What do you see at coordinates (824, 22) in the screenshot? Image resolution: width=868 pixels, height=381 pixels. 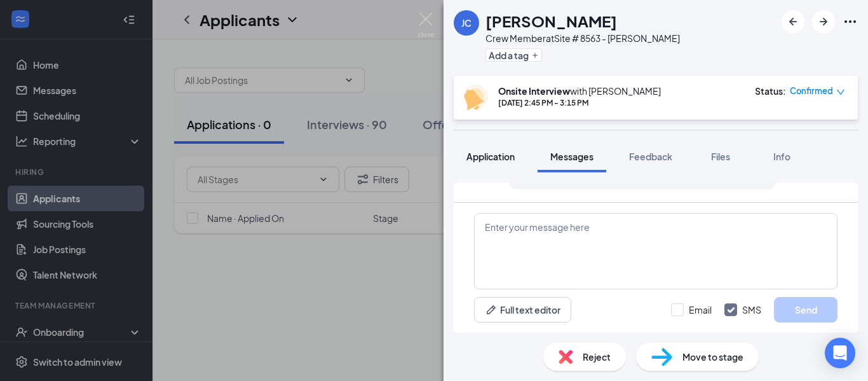 I see `button: ArrowRight` at bounding box center [824, 22].